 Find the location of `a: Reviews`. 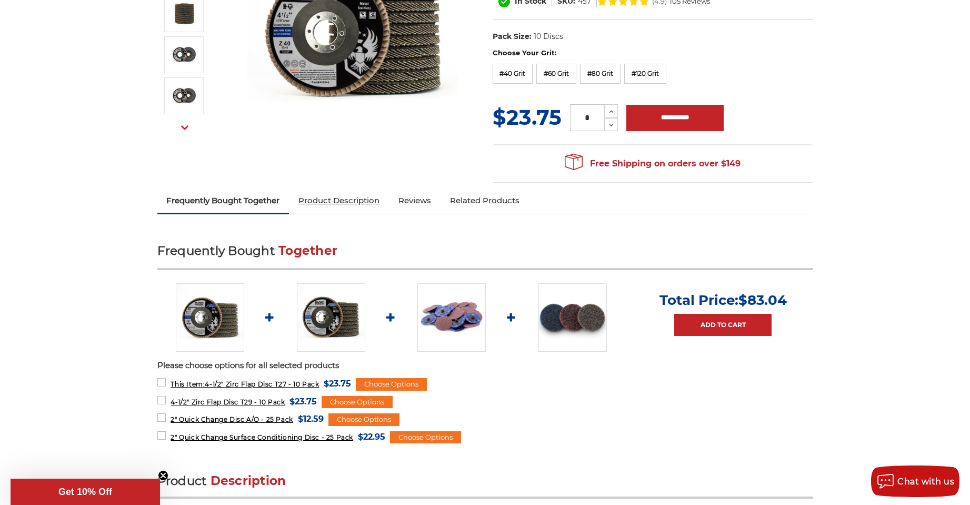

a: Reviews is located at coordinates (415, 201).